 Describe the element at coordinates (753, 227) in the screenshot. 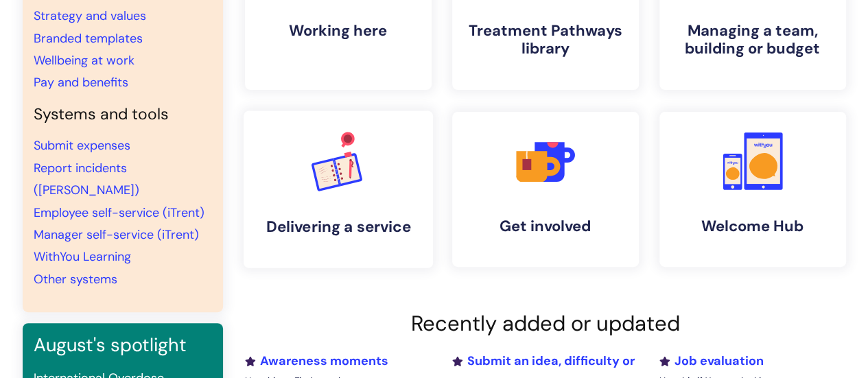

I see `h4: Welcome Hub` at that location.